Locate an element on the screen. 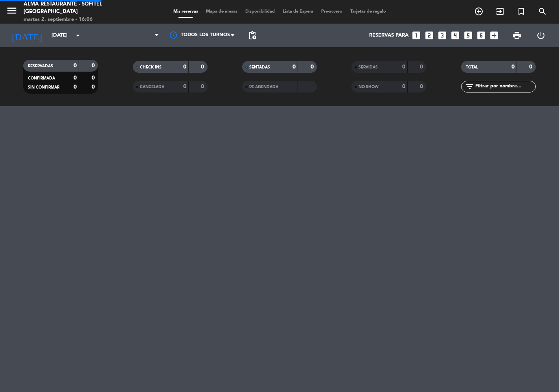 The height and width of the screenshot is (392, 559). div: LOG OUT is located at coordinates (541, 36).